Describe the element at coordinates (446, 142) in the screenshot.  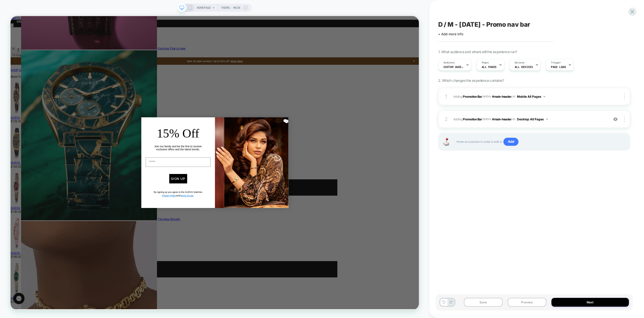
I see `img: Joystick` at that location.